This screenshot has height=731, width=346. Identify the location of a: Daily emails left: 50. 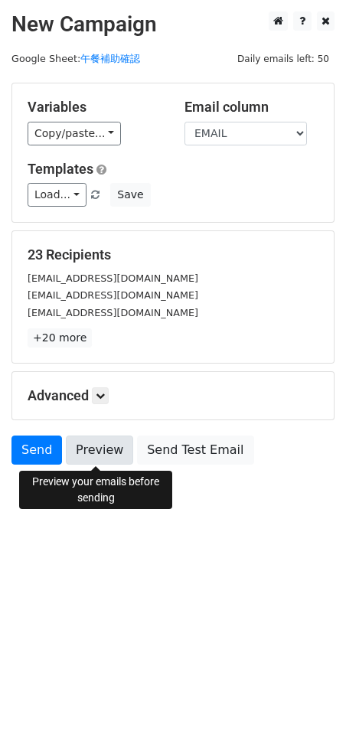
(283, 58).